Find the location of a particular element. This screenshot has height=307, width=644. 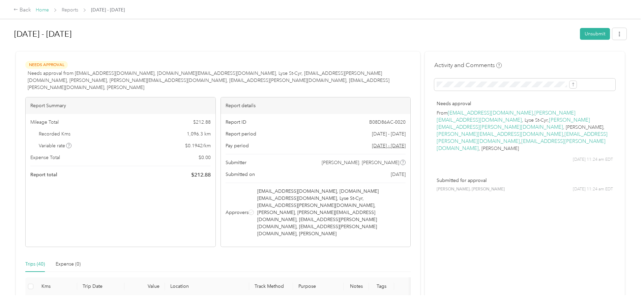

div: Back is located at coordinates (22, 10).